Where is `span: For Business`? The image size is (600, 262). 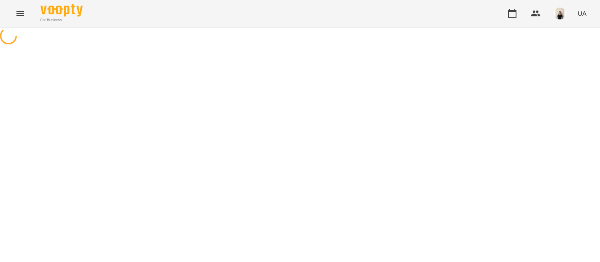
span: For Business is located at coordinates (62, 20).